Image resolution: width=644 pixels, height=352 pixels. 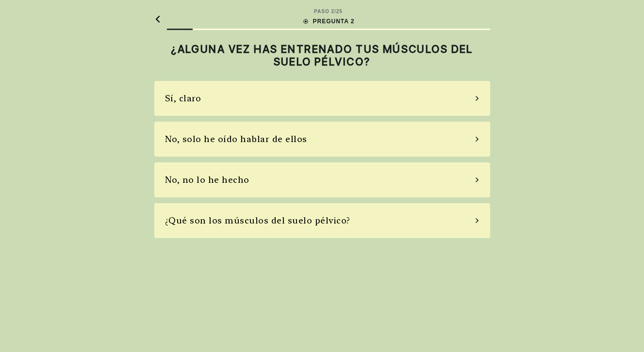 What do you see at coordinates (328, 21) in the screenshot?
I see `div: PREGUNTA 2` at bounding box center [328, 21].